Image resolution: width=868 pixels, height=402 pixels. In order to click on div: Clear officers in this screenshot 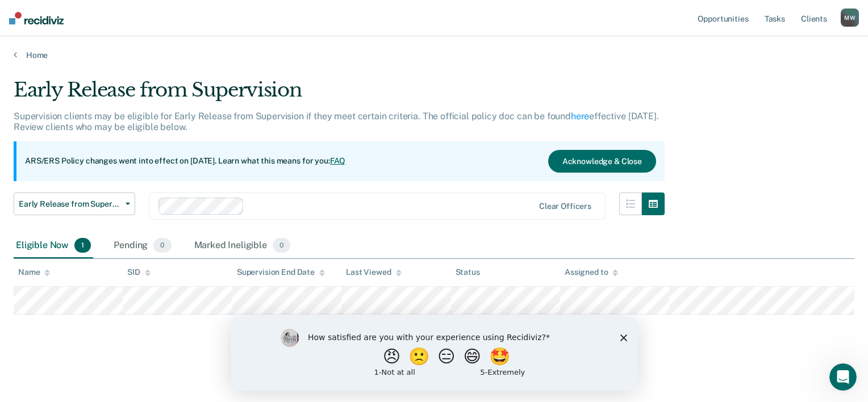, I will do `click(565, 206)`.